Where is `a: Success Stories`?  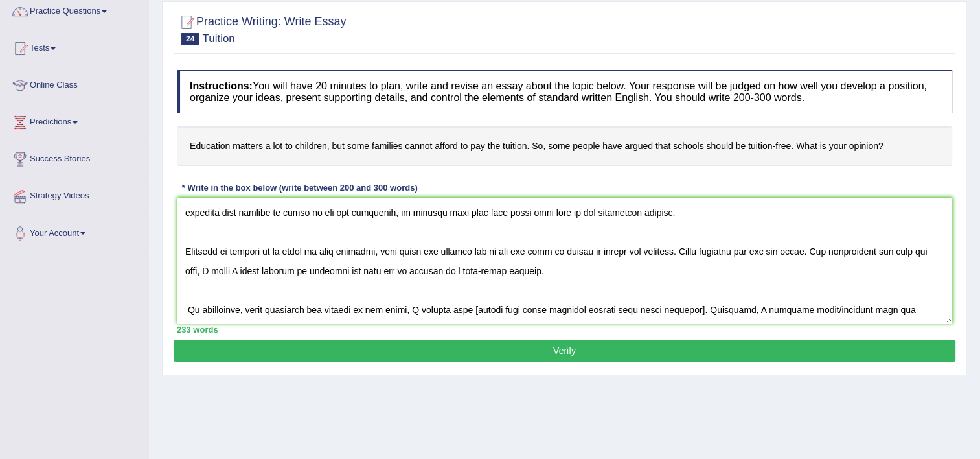 a: Success Stories is located at coordinates (75, 157).